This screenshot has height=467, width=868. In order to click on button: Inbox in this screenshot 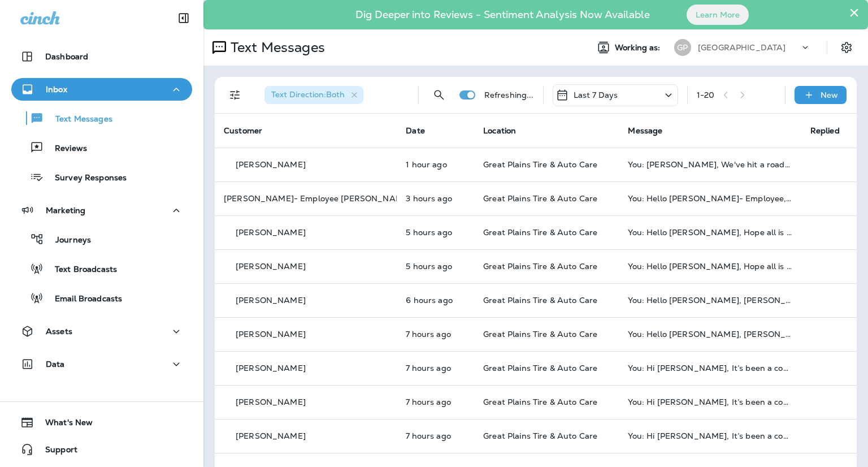, I will do `click(102, 89)`.